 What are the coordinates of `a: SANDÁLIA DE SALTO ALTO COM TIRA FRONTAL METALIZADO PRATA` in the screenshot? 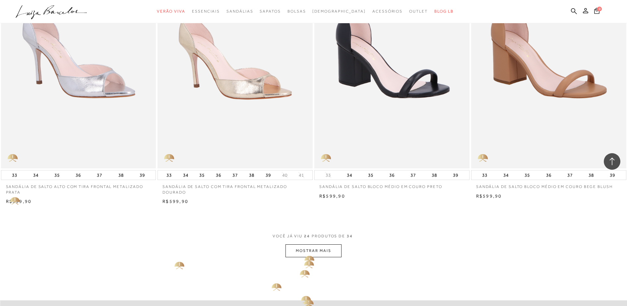 It's located at (79, 188).